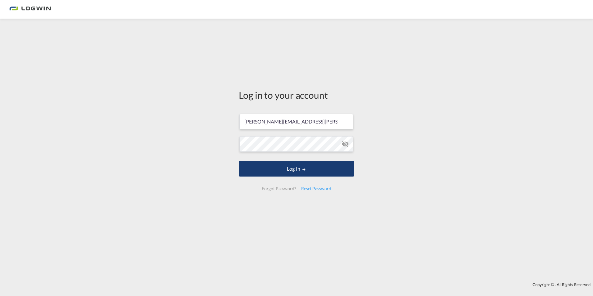 This screenshot has width=593, height=296. Describe the element at coordinates (279, 189) in the screenshot. I see `div: Forgot Password?` at that location.